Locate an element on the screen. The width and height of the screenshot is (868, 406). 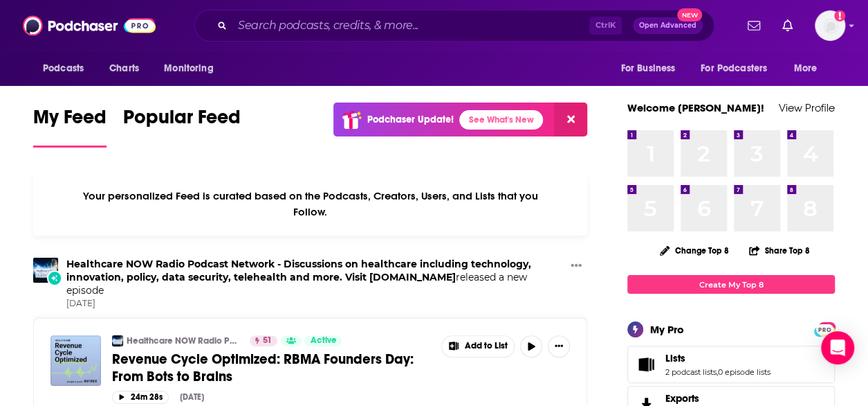
div: Open Intercom Messenger is located at coordinates (838, 347).